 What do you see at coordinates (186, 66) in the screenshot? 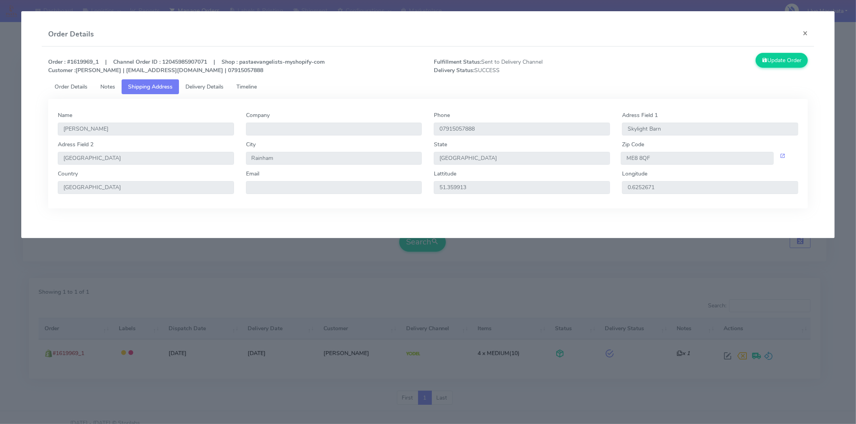
I see `strong: Order : #1619969_1 | Channel Order ID : 12045985907071 | Shop : pastaevangelists-myshopify-com [P...` at bounding box center [186, 66].